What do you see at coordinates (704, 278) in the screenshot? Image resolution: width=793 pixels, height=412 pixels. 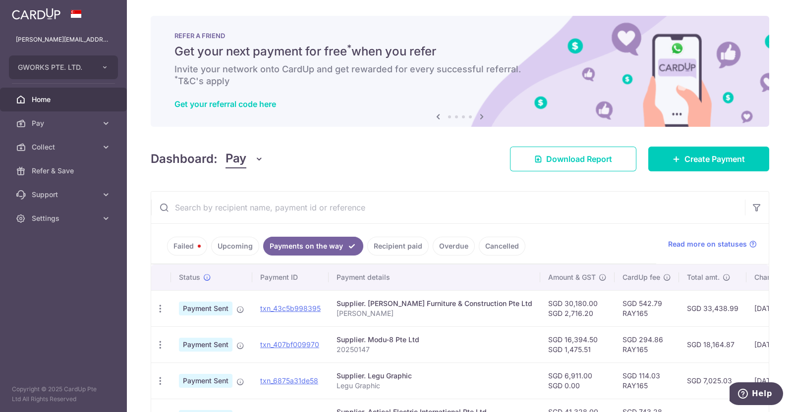 I see `span: Total amt.` at bounding box center [704, 278].